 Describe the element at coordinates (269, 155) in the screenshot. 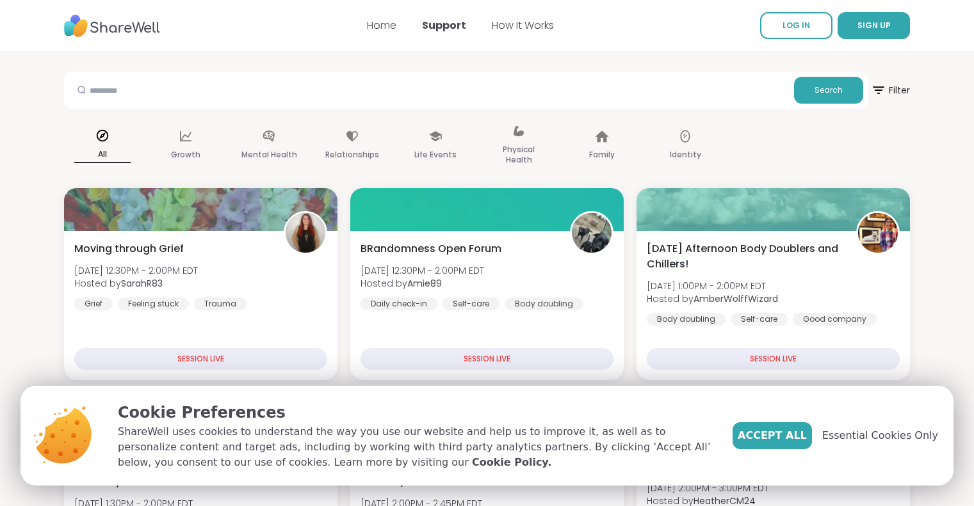

I see `p: Mental Health` at that location.